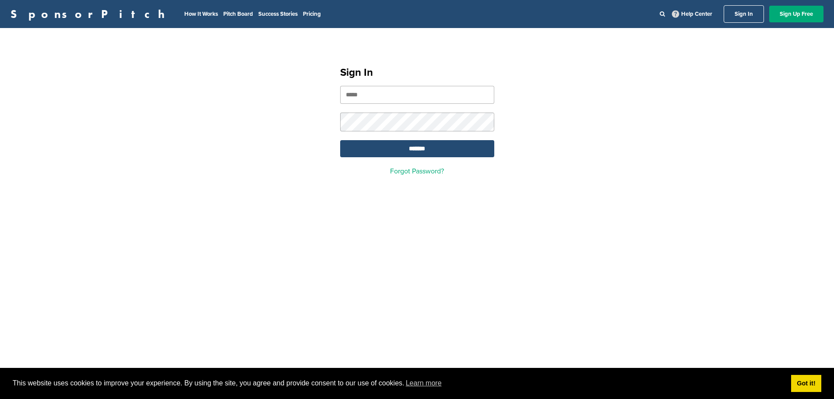 The width and height of the screenshot is (834, 399). I want to click on a: Sign Up Free, so click(796, 14).